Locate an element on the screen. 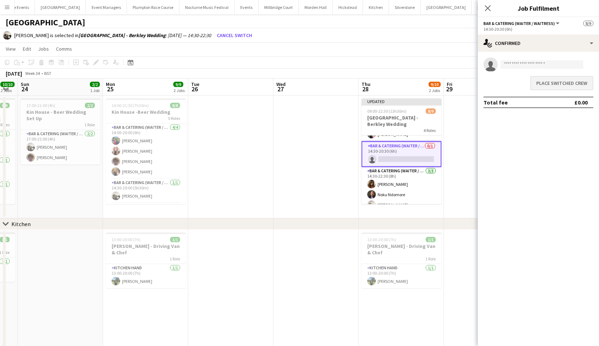  button: Hickstead is located at coordinates (348, 7).